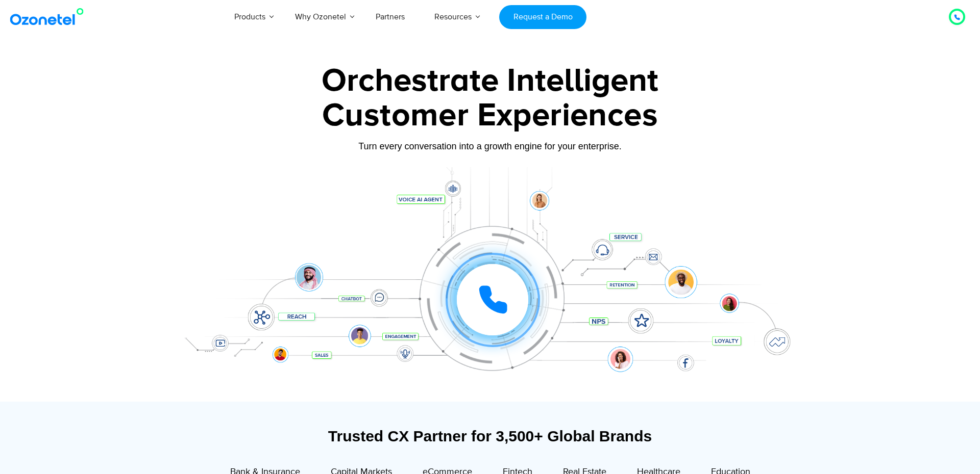  I want to click on div: Turn every conversation into a growth engine for your enterprise., so click(490, 147).